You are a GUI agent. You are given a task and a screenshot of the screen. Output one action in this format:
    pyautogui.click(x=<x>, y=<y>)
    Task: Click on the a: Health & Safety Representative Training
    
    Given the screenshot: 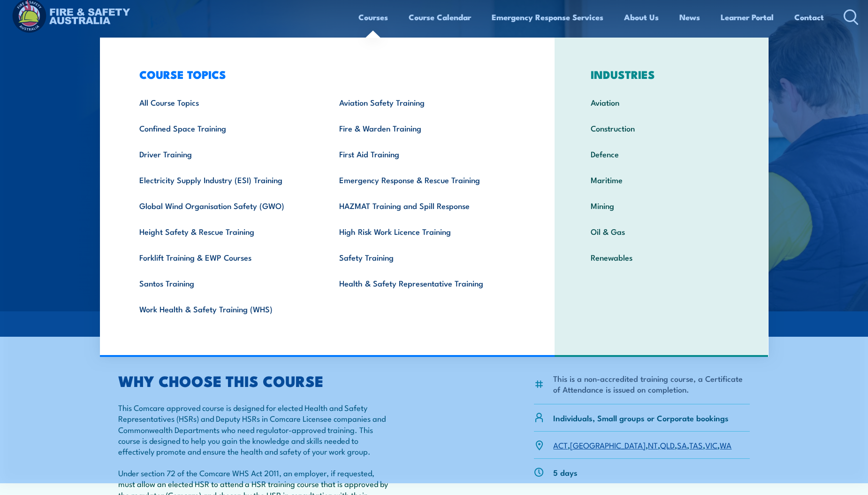 What is the action you would take?
    pyautogui.click(x=425, y=283)
    